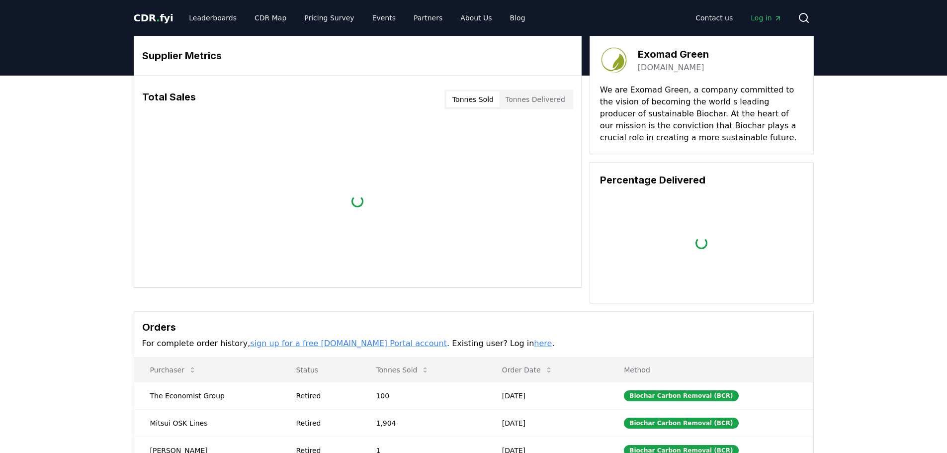  Describe the element at coordinates (766, 18) in the screenshot. I see `span: Log in` at that location.